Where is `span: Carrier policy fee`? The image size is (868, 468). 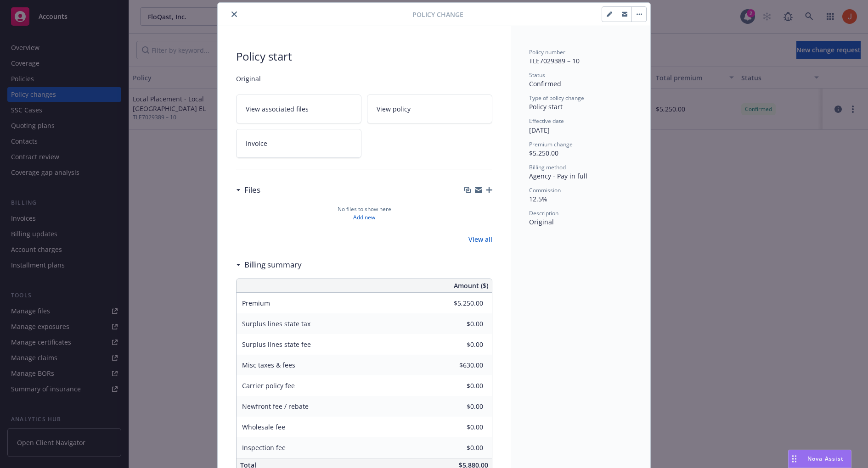
span: Carrier policy fee is located at coordinates (268, 386).